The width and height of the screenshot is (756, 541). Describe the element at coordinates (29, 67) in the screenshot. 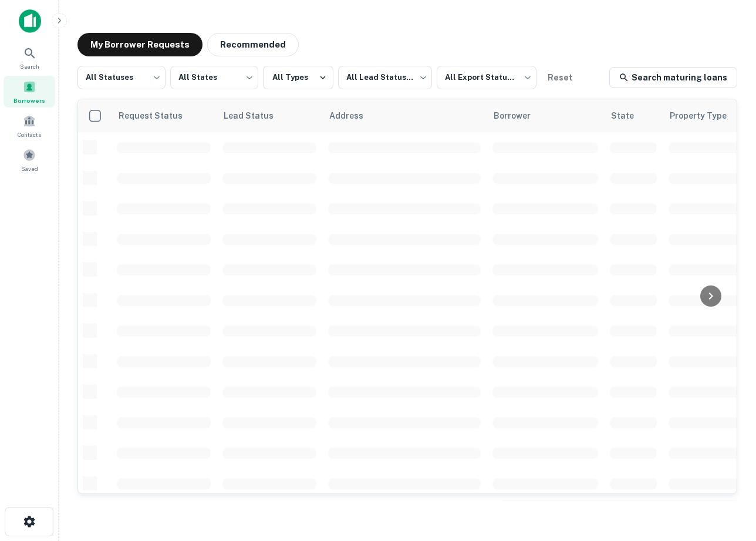

I see `span: Search` at that location.